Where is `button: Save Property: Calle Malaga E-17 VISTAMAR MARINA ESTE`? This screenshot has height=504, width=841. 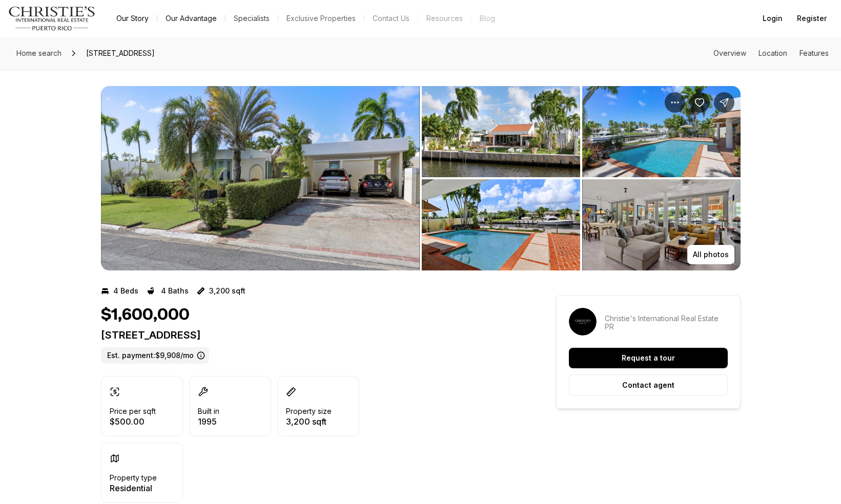
button: Save Property: Calle Malaga E-17 VISTAMAR MARINA ESTE is located at coordinates (700, 102).